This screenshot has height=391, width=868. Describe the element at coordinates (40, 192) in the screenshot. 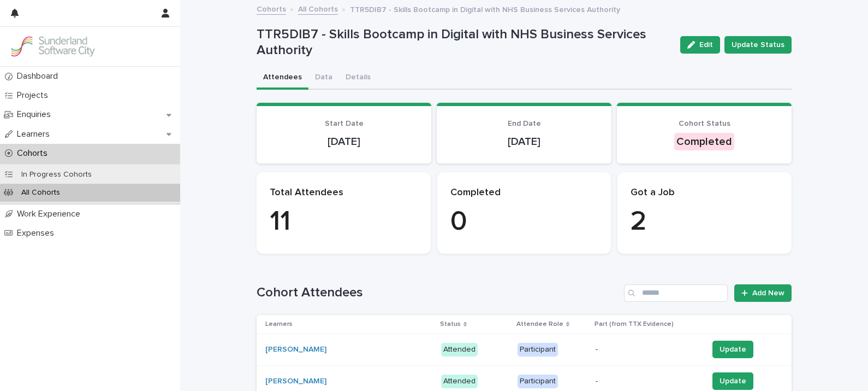

I see `p: All Cohorts` at that location.